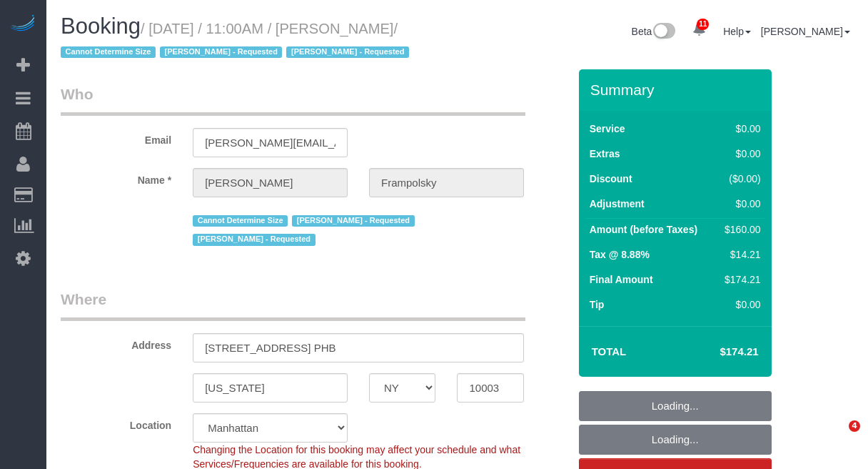  What do you see at coordinates (855, 426) in the screenshot?
I see `span: 4` at bounding box center [855, 426].